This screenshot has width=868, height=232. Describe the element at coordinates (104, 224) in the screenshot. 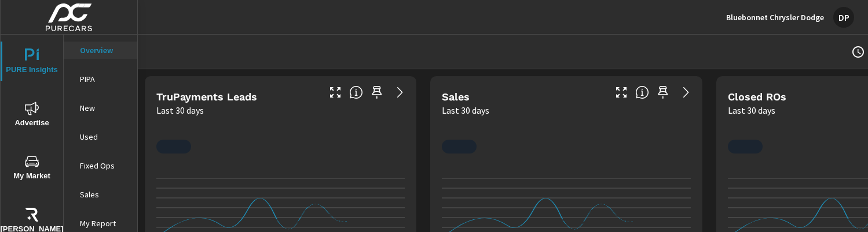

I see `p: My Report` at that location.